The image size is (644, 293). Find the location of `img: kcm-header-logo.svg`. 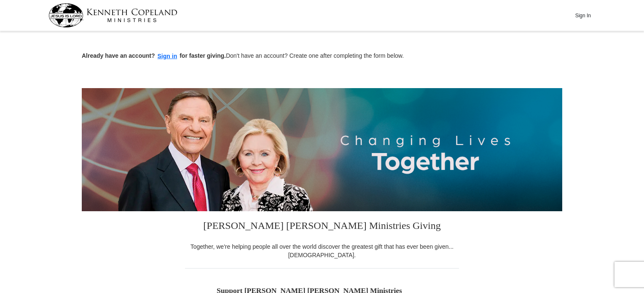

img: kcm-header-logo.svg is located at coordinates (113, 15).